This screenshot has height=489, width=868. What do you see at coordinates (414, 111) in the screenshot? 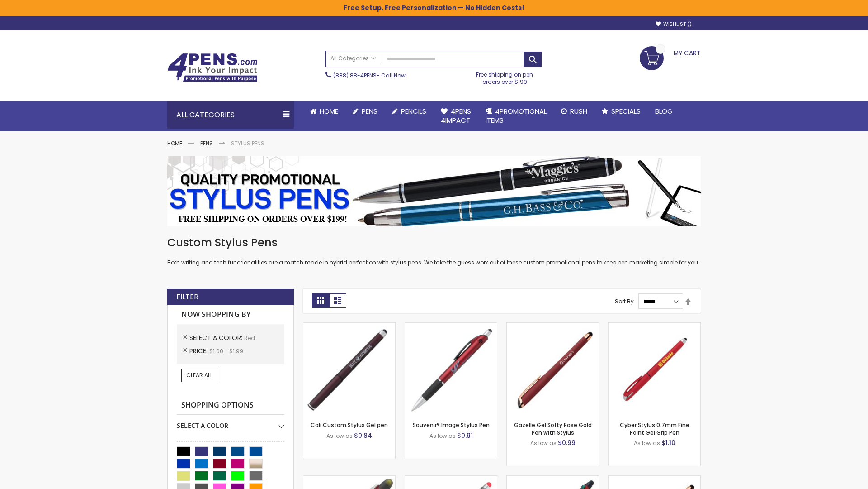
I see `span: Pencils` at bounding box center [414, 111].